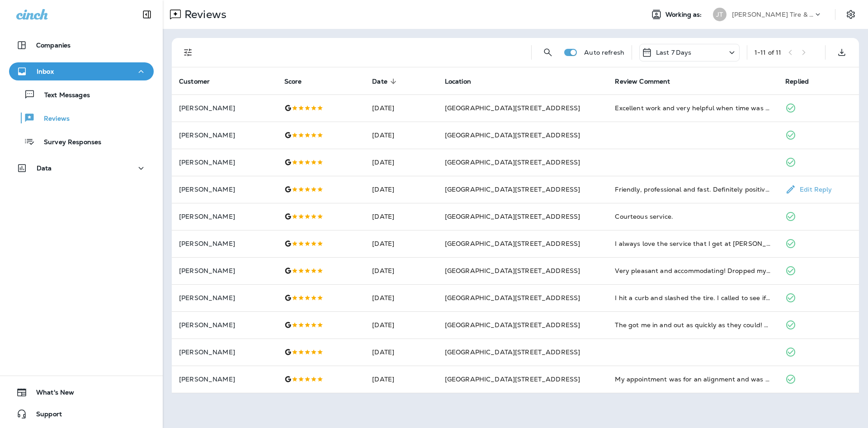 The width and height of the screenshot is (868, 428). What do you see at coordinates (44, 416) in the screenshot?
I see `span: Support` at bounding box center [44, 416].